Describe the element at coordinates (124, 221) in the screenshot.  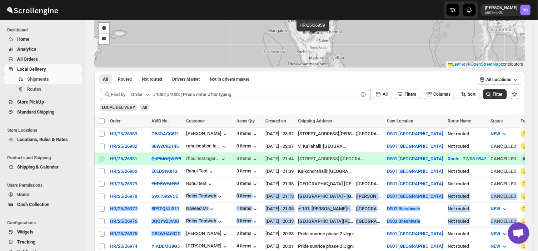
I see `button: HR/25/26976` at that location.